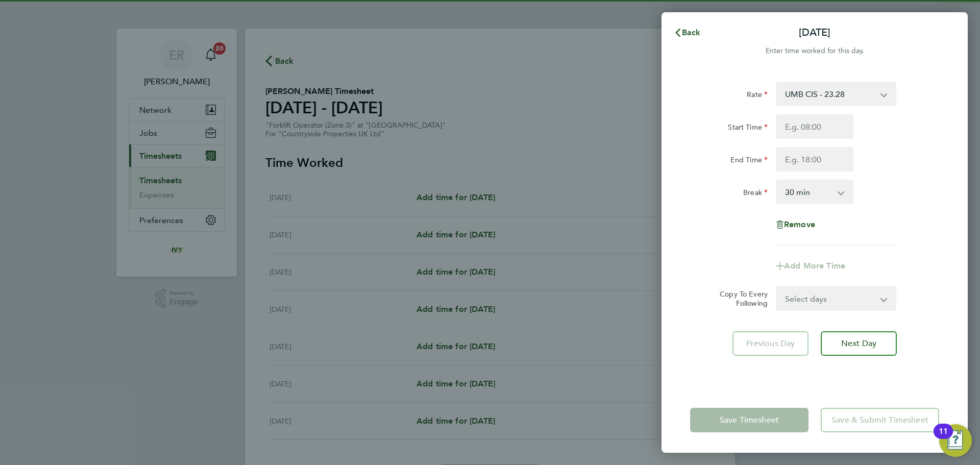 This screenshot has height=465, width=980. What do you see at coordinates (757, 96) in the screenshot?
I see `label: Rate` at bounding box center [757, 96].